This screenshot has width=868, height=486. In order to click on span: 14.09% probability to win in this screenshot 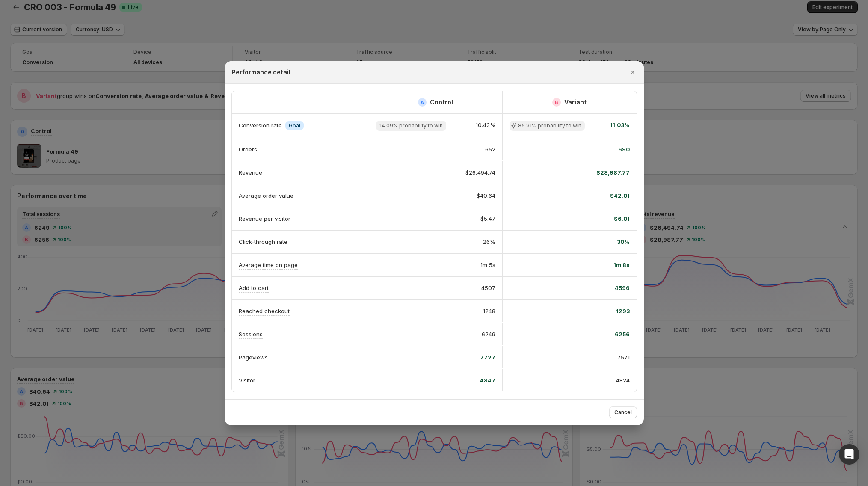, I will do `click(411, 126)`.